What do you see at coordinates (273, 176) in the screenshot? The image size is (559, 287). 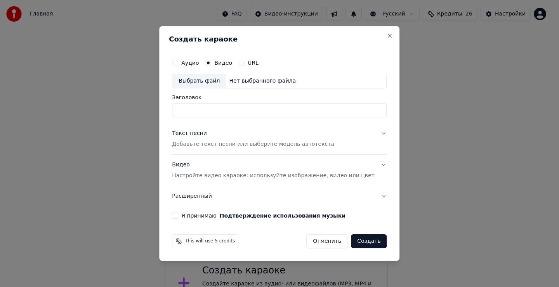 I see `p: Настройте видео караоке: используйте изображение, видео или цвет` at bounding box center [273, 176].